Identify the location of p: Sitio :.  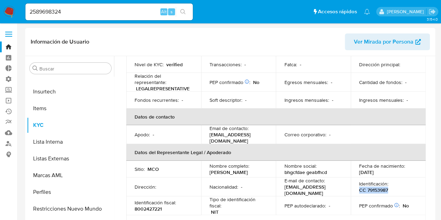
(140, 169).